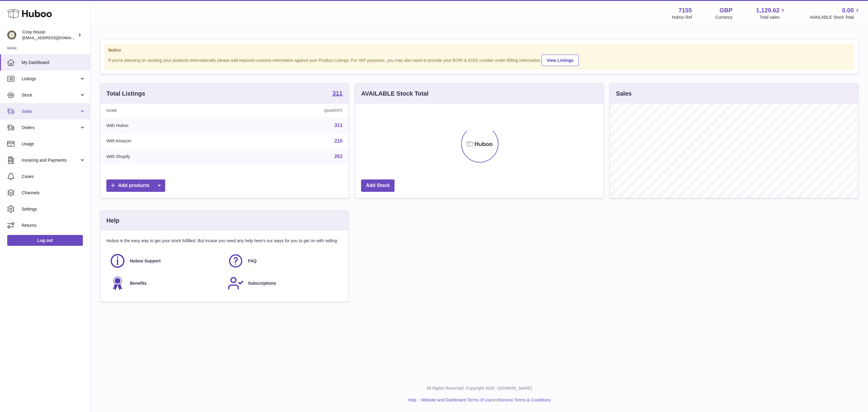 The height and width of the screenshot is (412, 868). What do you see at coordinates (480, 60) in the screenshot?
I see `div: If you're planning on sending your products internationally please add required customs informati...` at bounding box center [480, 60].